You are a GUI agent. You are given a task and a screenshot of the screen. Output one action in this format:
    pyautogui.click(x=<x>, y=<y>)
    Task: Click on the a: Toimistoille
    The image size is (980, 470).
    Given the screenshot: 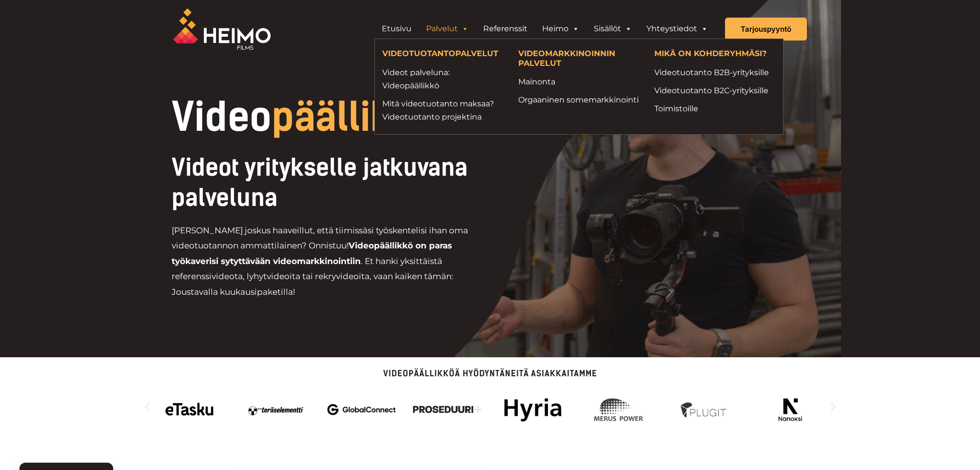 What is the action you would take?
    pyautogui.click(x=715, y=109)
    